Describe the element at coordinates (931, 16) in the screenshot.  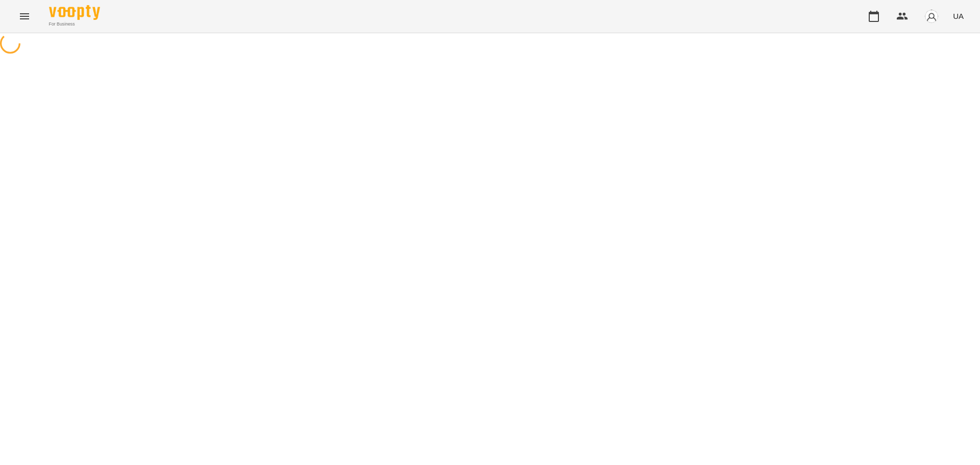
I see `img: avatar_s.png` at that location.